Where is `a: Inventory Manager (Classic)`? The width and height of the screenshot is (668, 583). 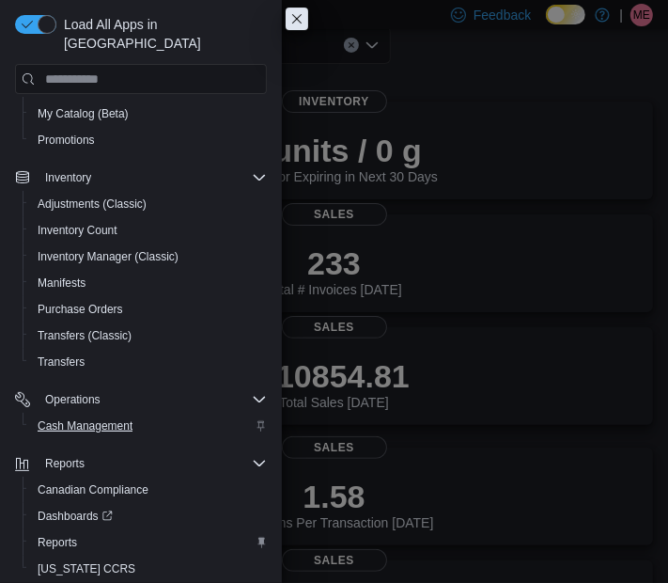
a: Inventory Manager (Classic) is located at coordinates (108, 257).